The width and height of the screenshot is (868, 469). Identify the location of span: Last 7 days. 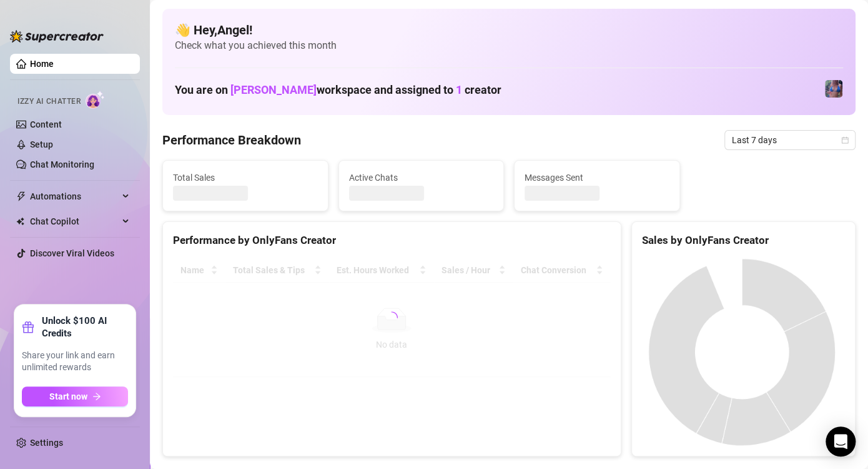
(790, 140).